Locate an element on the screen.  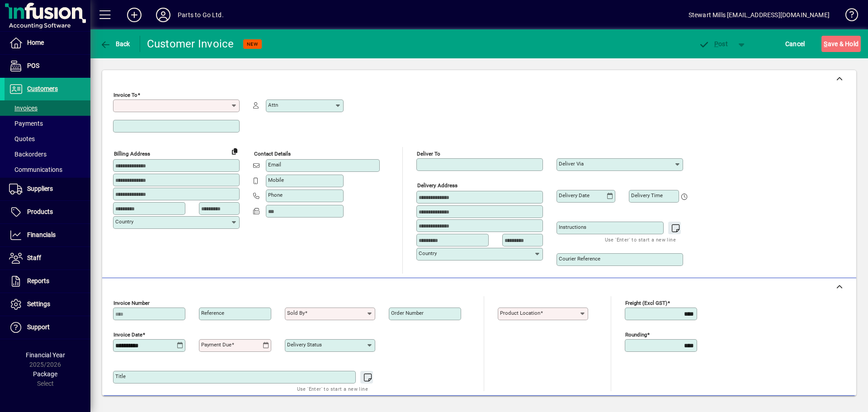
mat-label: Deliver To is located at coordinates (428, 154).